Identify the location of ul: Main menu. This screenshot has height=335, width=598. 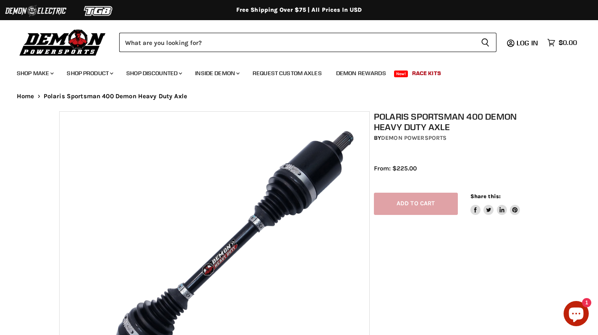
(293, 71).